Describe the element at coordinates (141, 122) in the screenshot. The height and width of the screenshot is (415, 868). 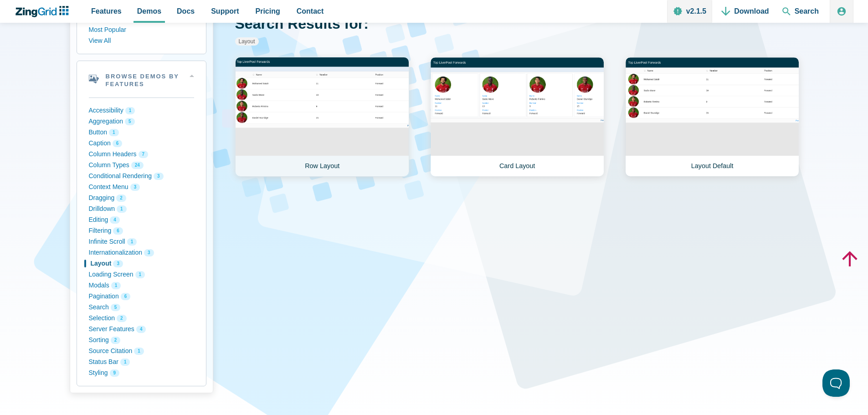
I see `button: Aggregation 5` at that location.